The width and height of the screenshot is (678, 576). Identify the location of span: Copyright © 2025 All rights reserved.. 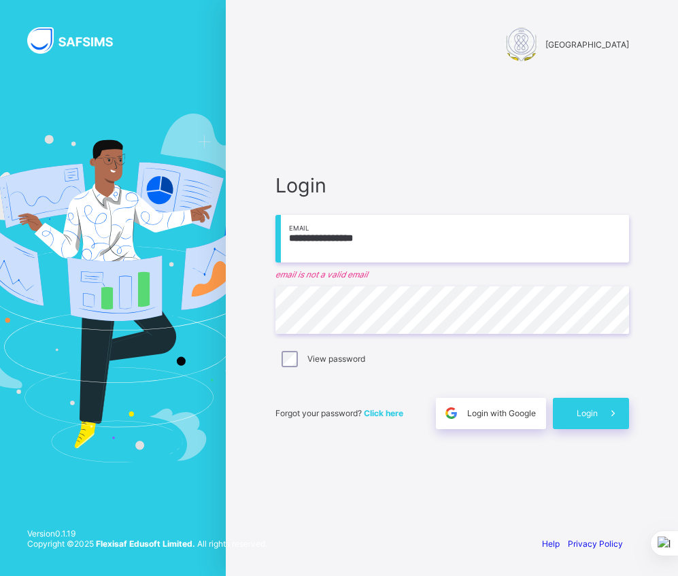
(147, 544).